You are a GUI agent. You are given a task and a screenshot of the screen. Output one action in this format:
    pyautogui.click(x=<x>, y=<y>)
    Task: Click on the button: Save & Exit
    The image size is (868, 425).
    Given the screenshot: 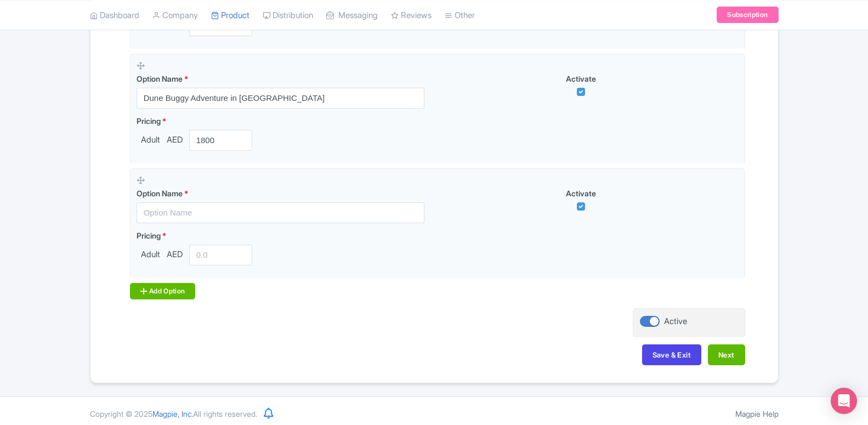 What is the action you would take?
    pyautogui.click(x=672, y=355)
    